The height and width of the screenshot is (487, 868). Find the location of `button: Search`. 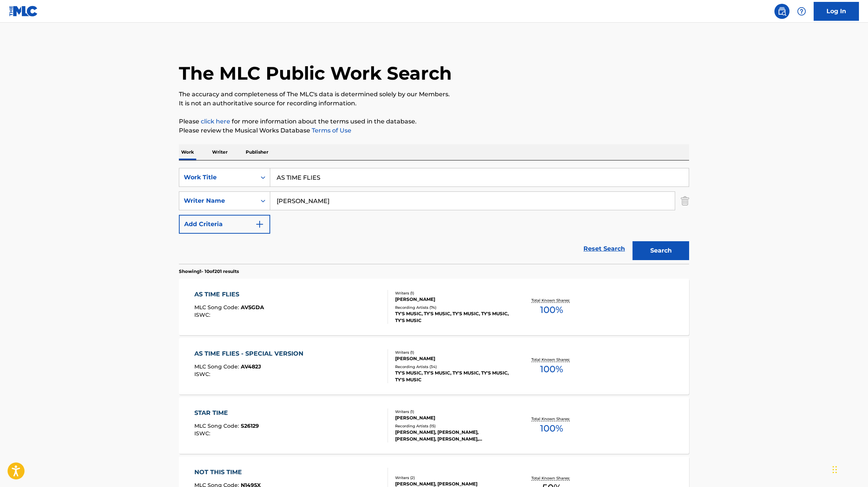

button: Search is located at coordinates (661, 250).